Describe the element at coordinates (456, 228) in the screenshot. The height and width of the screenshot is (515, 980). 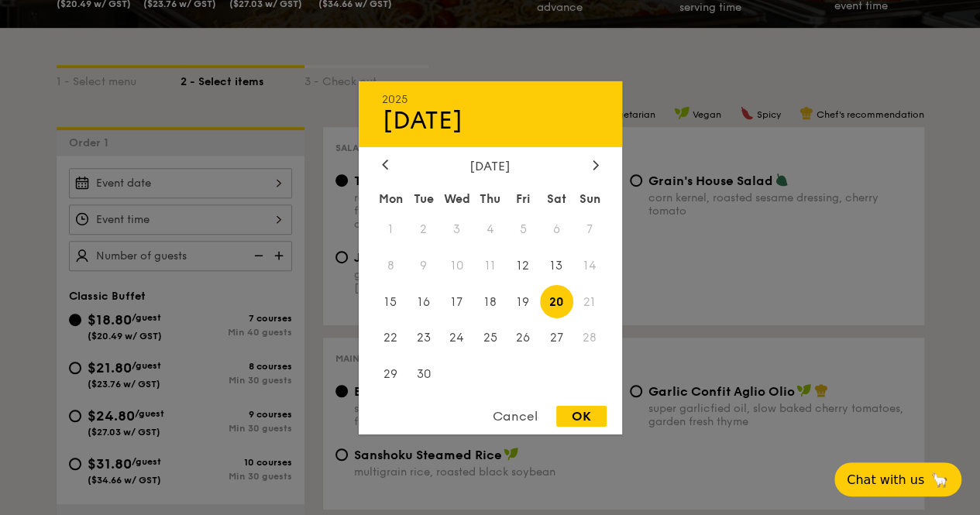
I see `span: 3` at that location.